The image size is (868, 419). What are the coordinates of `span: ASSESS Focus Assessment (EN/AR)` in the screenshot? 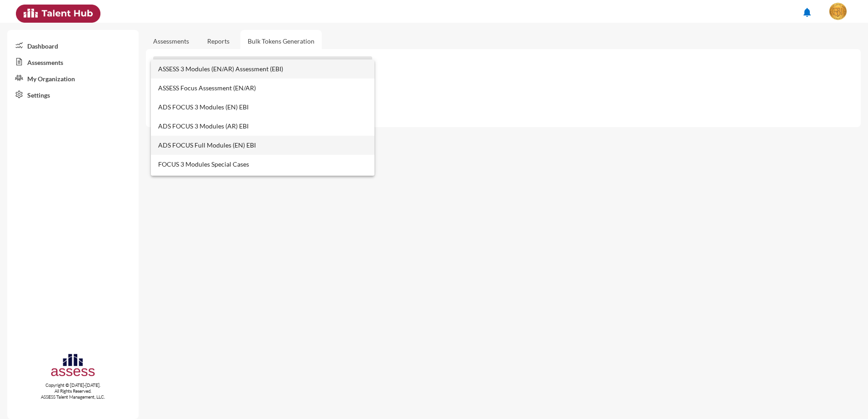 It's located at (263, 88).